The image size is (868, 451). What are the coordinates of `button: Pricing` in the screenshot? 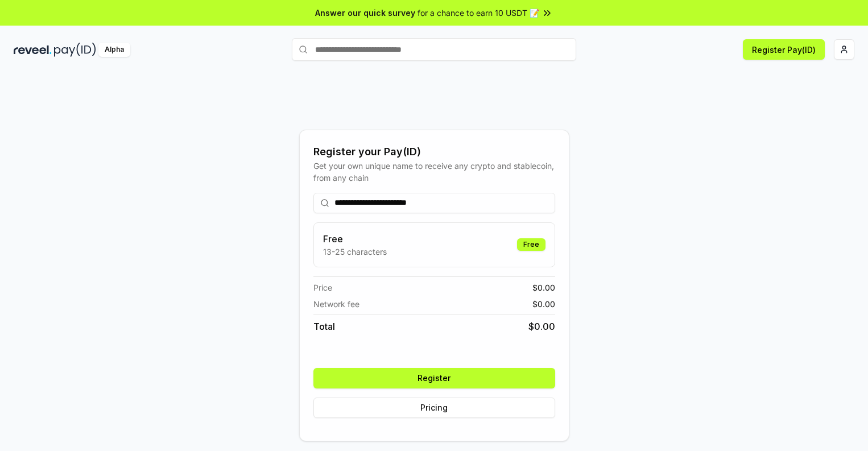 It's located at (434, 408).